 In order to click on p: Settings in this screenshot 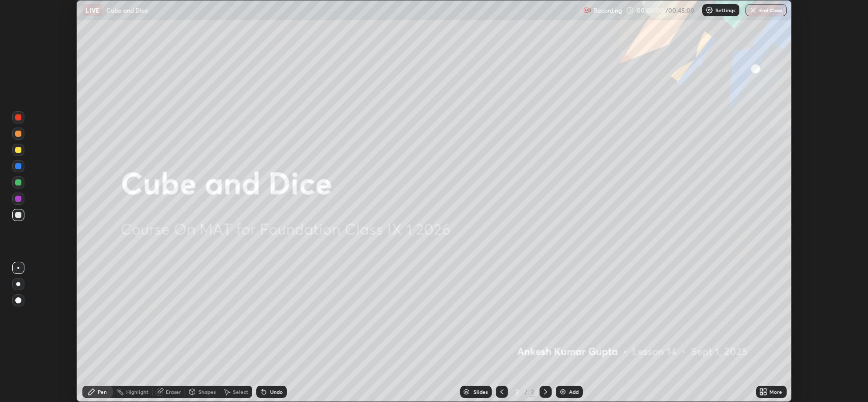, I will do `click(725, 10)`.